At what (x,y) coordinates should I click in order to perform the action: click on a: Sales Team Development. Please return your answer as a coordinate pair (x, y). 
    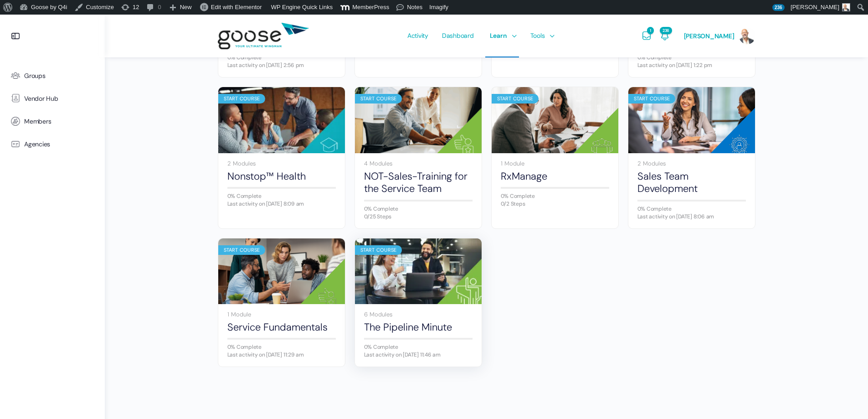
    Looking at the image, I should click on (692, 182).